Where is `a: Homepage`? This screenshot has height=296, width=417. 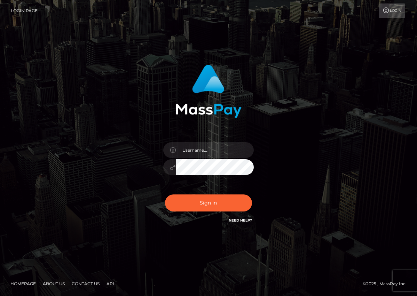 a: Homepage is located at coordinates (23, 284).